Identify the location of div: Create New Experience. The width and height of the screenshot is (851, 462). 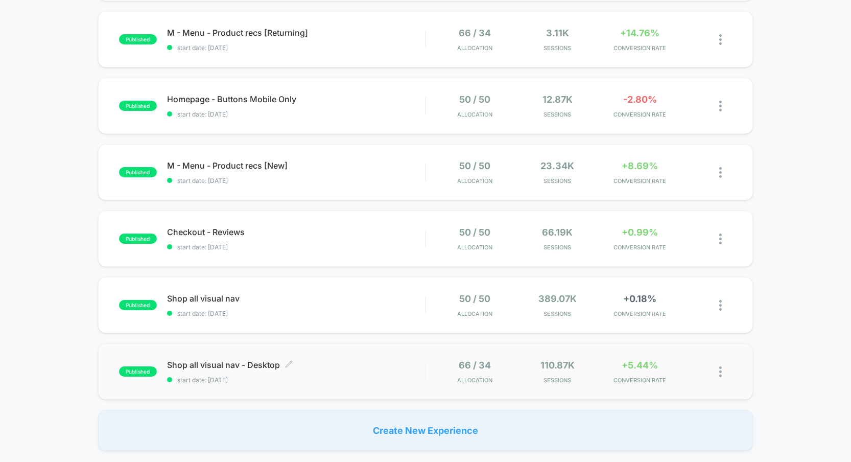
(426, 430).